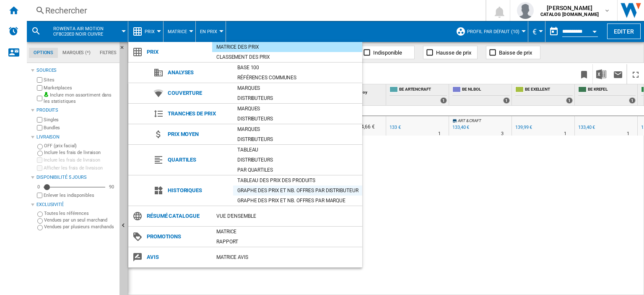 The height and width of the screenshot is (295, 644). I want to click on span: Couverture, so click(198, 93).